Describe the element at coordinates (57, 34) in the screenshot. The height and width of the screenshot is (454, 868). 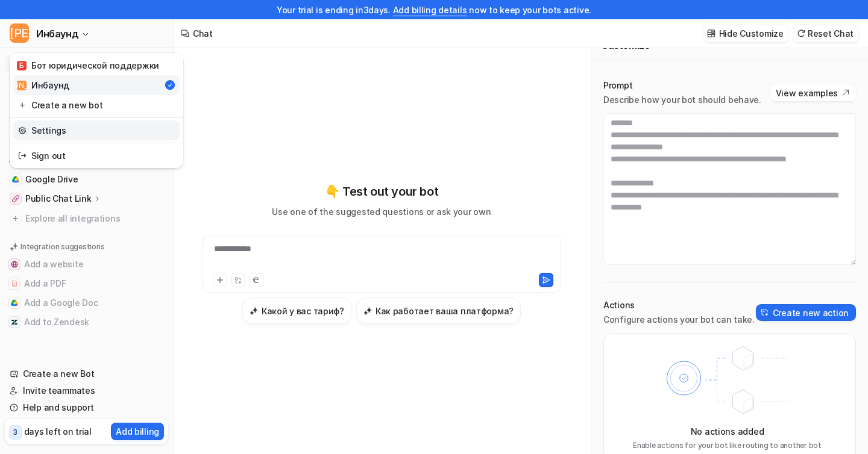
I see `span: Инбаунд` at that location.